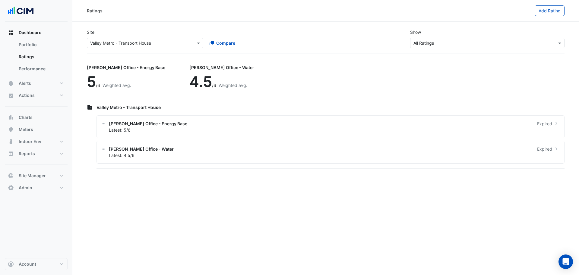 The image size is (579, 275). Describe the element at coordinates (121, 155) in the screenshot. I see `span: Latest: 4.5/6` at that location.